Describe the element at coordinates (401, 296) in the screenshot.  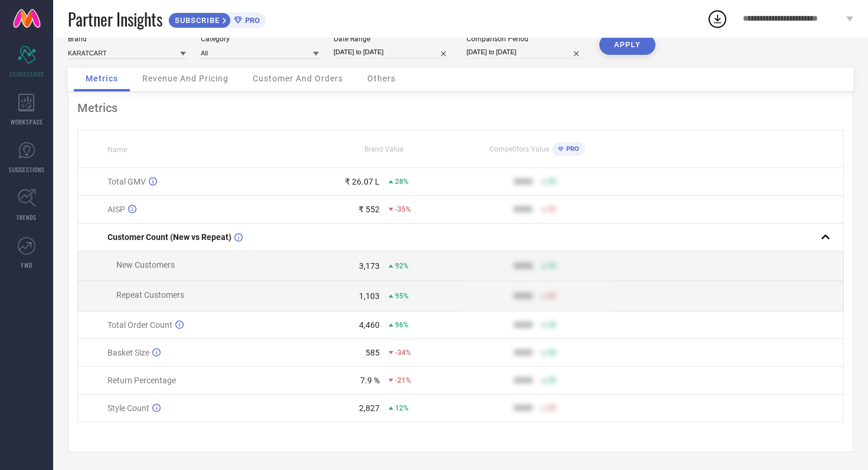
I see `span: 95%` at that location.